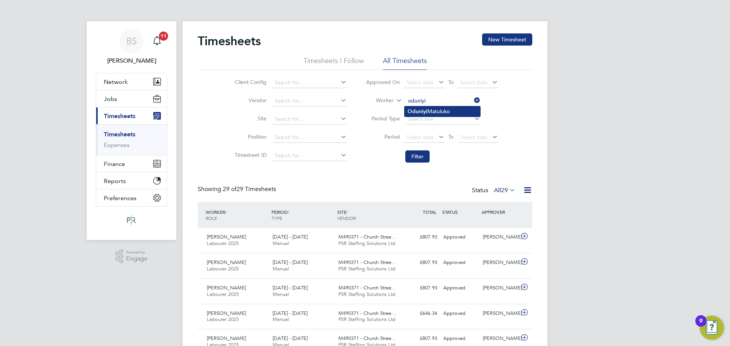 This screenshot has width=730, height=346. I want to click on label: Vendor, so click(249, 100).